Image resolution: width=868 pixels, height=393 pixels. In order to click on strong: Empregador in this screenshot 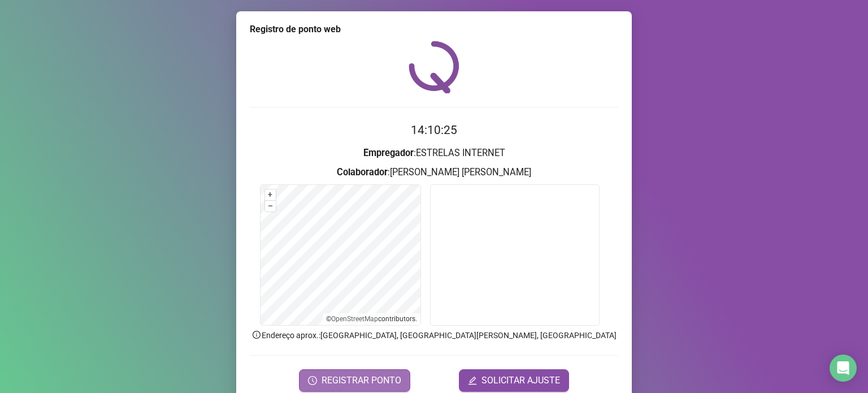, I will do `click(389, 153)`.